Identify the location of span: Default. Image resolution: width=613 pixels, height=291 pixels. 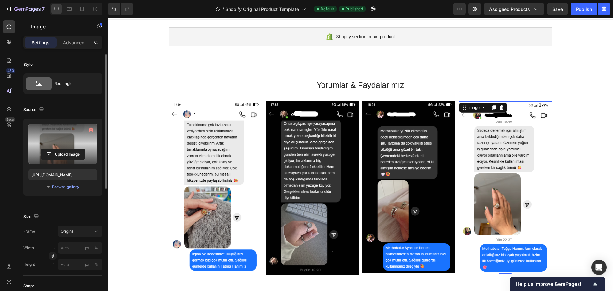
(327, 9).